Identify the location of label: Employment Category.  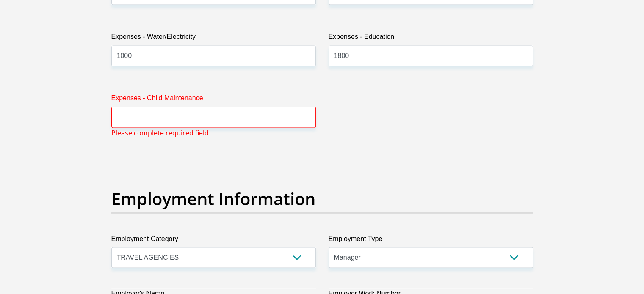
(213, 241).